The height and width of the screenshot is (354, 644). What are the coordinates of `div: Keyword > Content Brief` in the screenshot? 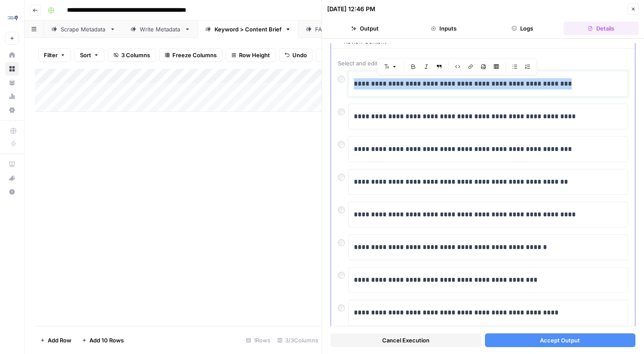 It's located at (248, 29).